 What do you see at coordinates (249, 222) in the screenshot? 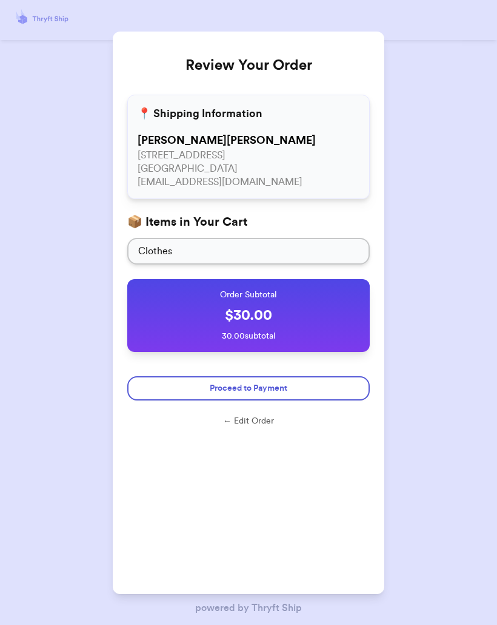
I see `h3: 📦 Items in Your Cart` at bounding box center [249, 222].